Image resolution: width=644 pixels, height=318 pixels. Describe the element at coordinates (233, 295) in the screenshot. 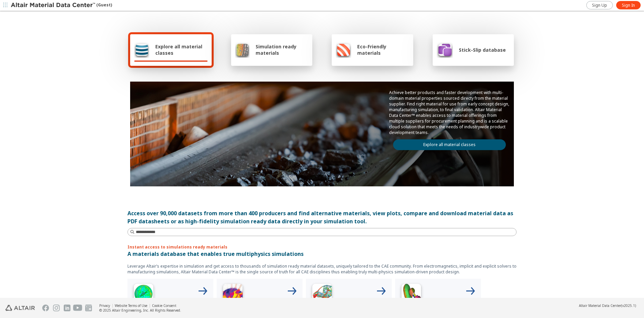

I see `img: Low Frequency Icon` at that location.